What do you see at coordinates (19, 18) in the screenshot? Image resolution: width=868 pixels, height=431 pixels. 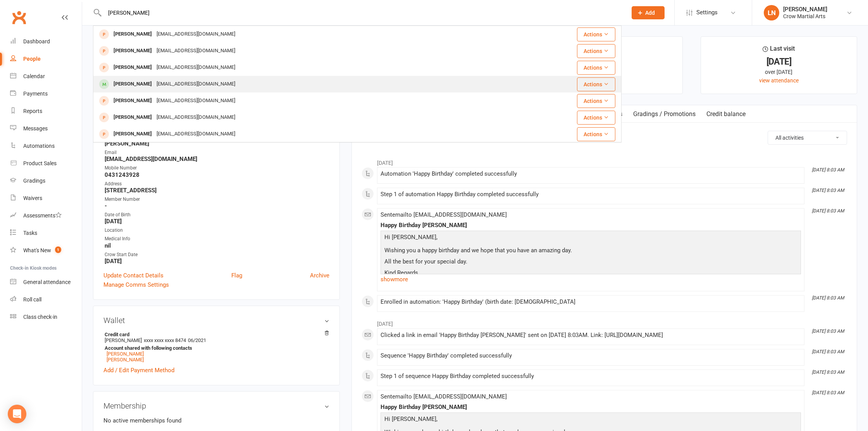 I see `a: Clubworx` at bounding box center [19, 18].